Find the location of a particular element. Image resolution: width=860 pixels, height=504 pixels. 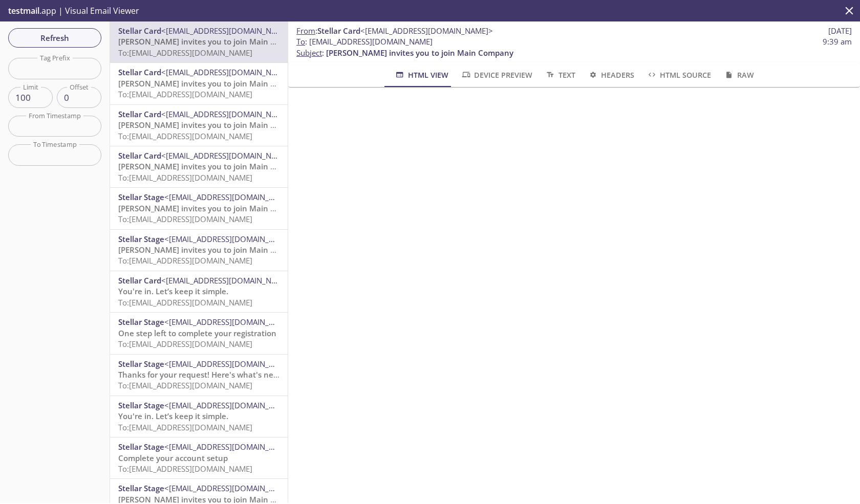

span: Raw is located at coordinates (738, 74).